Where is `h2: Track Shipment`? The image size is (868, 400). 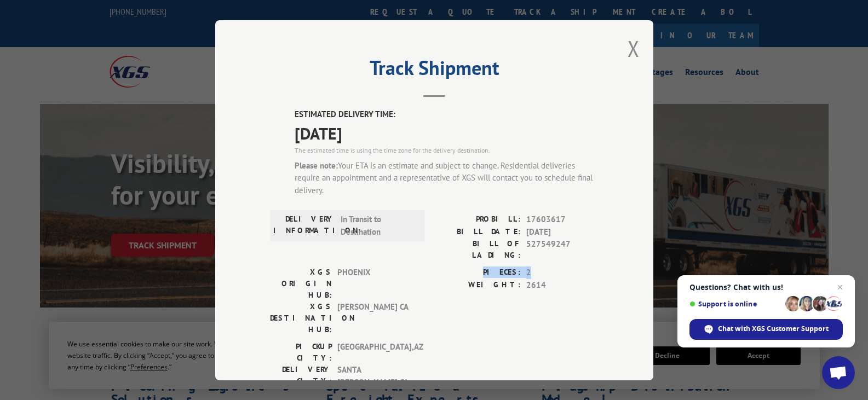
h2: Track Shipment is located at coordinates (434, 70).